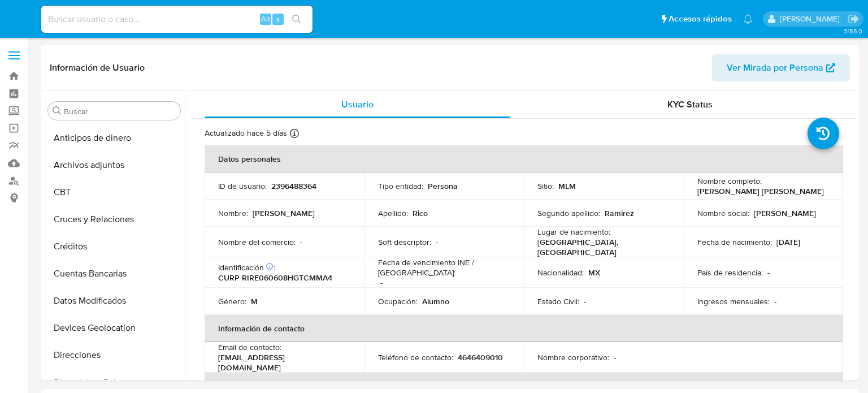  What do you see at coordinates (398, 301) in the screenshot?
I see `p: Ocupación :` at bounding box center [398, 301].